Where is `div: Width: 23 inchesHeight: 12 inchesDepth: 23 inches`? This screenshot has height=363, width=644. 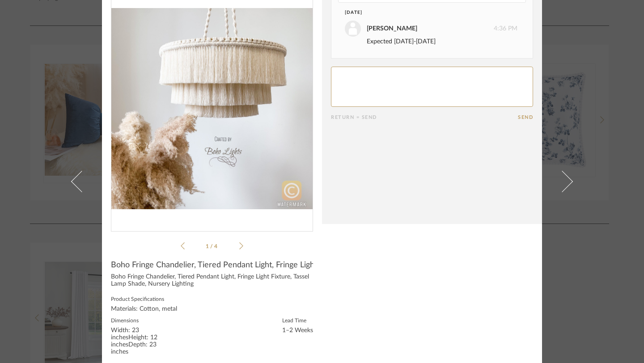 div: Width: 23 inchesHeight: 12 inchesDepth: 23 inches is located at coordinates (138, 342).